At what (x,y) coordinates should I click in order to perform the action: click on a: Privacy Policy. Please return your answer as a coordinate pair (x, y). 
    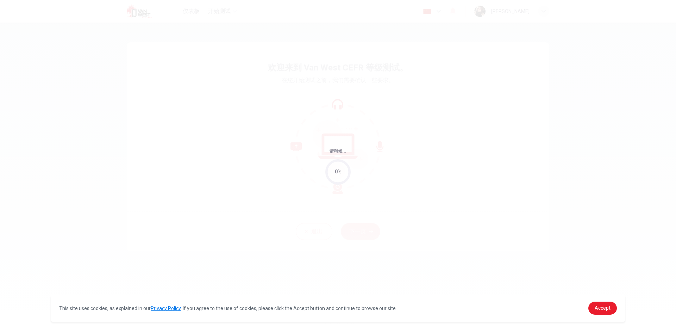
    Looking at the image, I should click on (165, 308).